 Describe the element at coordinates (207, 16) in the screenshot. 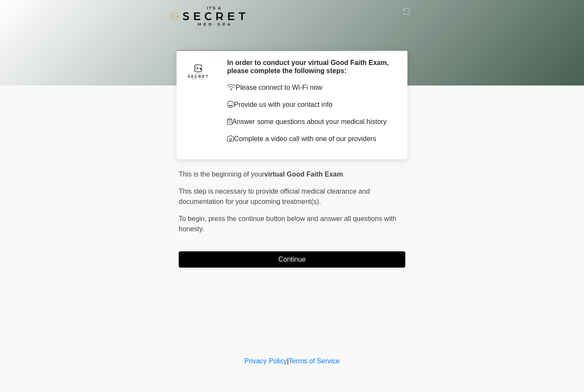

I see `img: It's A Secret Med Spa Logo` at that location.